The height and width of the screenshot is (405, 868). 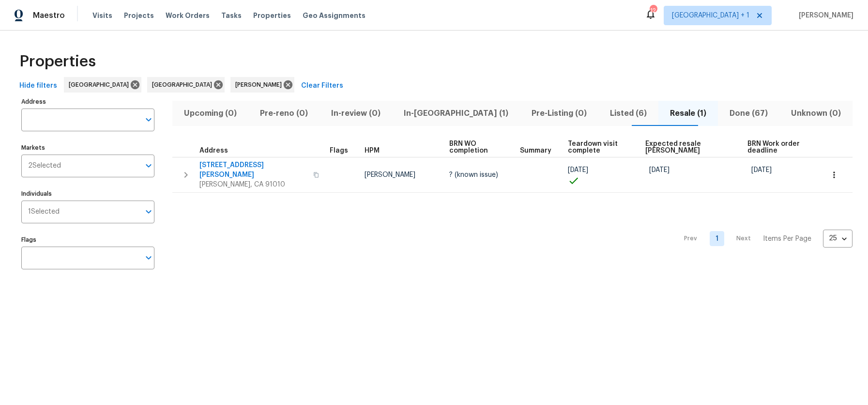 I want to click on span: Pre-reno (0), so click(x=284, y=113).